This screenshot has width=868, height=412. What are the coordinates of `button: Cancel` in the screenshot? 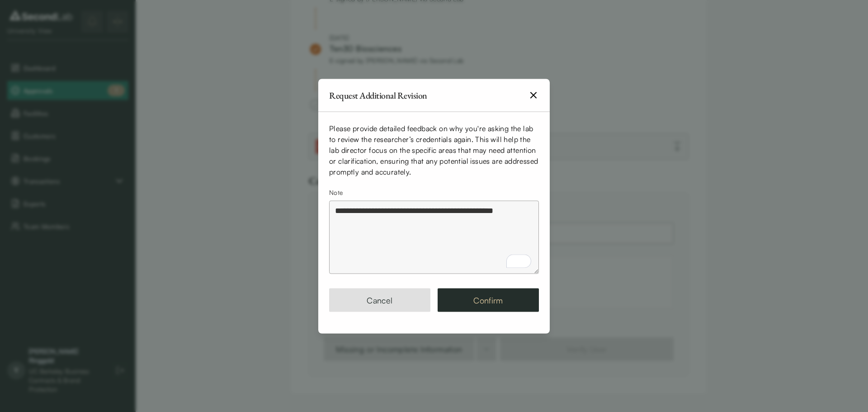 It's located at (379, 300).